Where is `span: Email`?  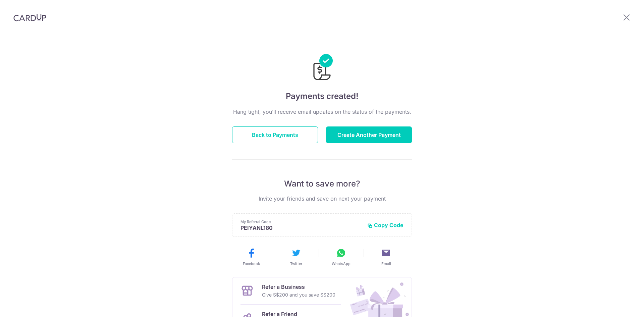 span: Email is located at coordinates (386, 263).